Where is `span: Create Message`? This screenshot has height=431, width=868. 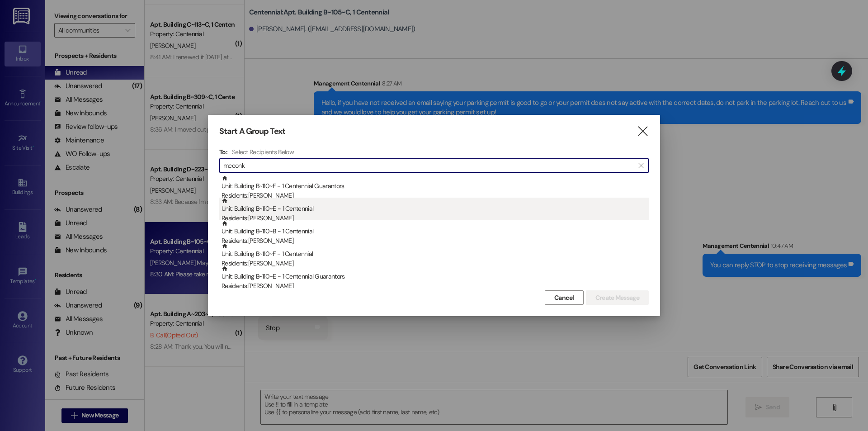
span: Create Message is located at coordinates (617, 298).